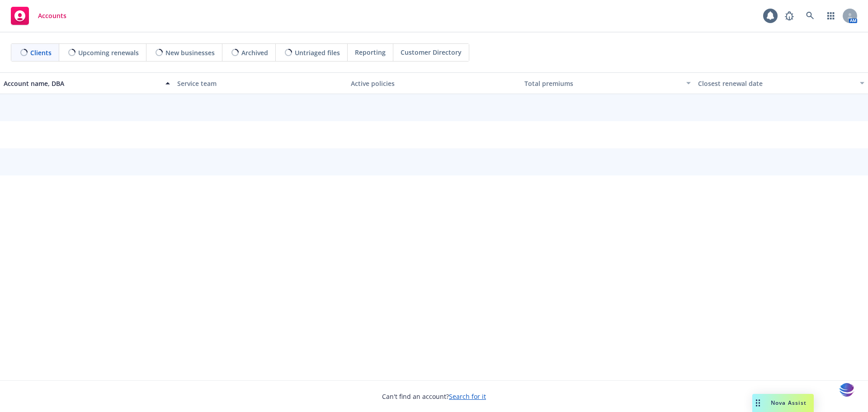  Describe the element at coordinates (790, 16) in the screenshot. I see `a: Report a Bug` at that location.